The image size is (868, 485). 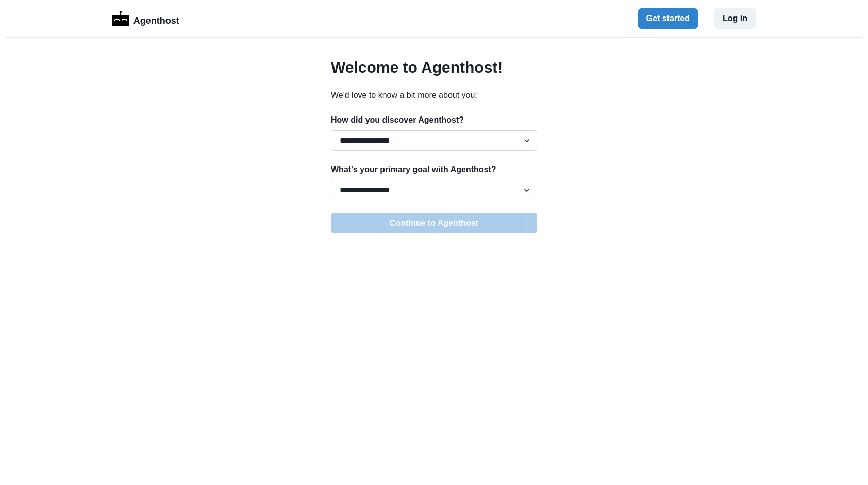 What do you see at coordinates (668, 19) in the screenshot?
I see `a: Get started` at bounding box center [668, 19].